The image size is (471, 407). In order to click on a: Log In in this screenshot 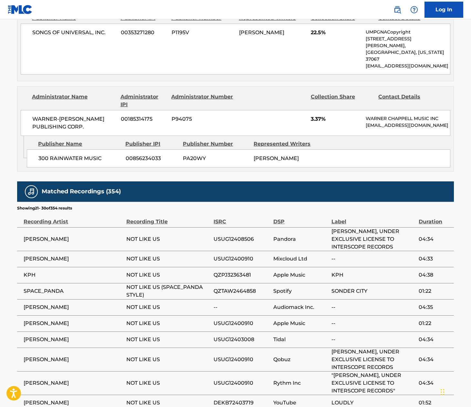, I will do `click(444, 10)`.